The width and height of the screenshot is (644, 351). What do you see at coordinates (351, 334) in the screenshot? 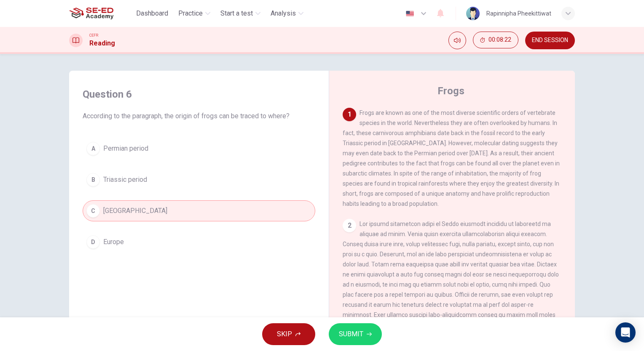
I see `span: SUBMIT` at bounding box center [351, 334].